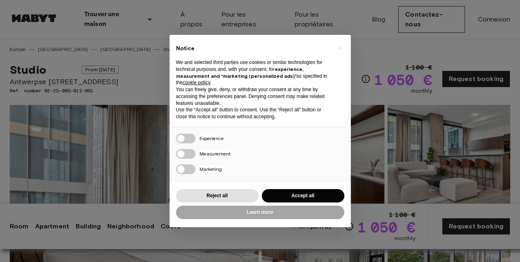 The height and width of the screenshot is (262, 520). Describe the element at coordinates (211, 169) in the screenshot. I see `span: Marketing` at that location.